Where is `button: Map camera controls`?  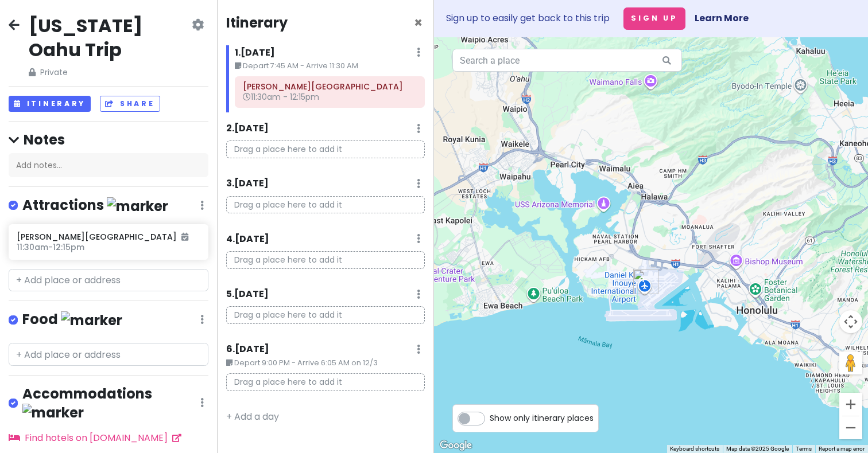
button: Map camera controls is located at coordinates (851, 322).